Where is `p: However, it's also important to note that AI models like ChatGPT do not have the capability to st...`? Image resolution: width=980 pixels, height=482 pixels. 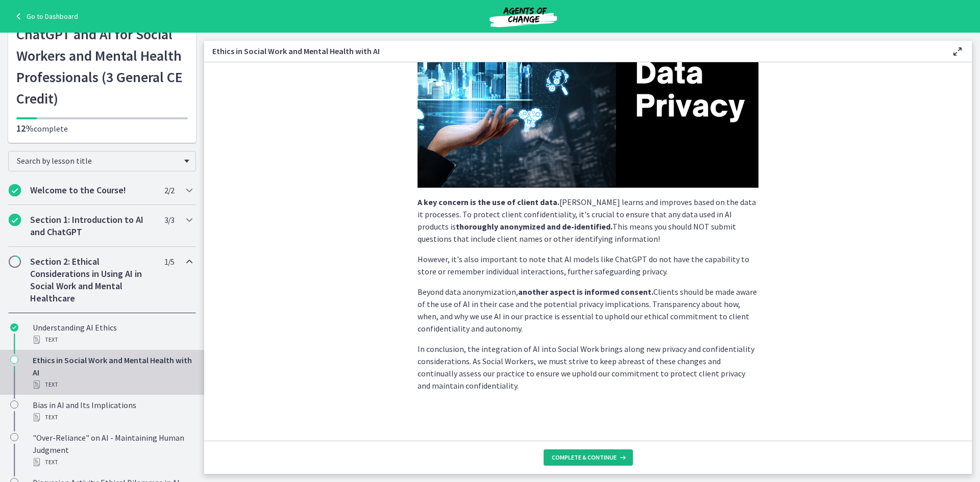
p: However, it's also important to note that AI models like ChatGPT do not have the capability to st... is located at coordinates (588, 265).